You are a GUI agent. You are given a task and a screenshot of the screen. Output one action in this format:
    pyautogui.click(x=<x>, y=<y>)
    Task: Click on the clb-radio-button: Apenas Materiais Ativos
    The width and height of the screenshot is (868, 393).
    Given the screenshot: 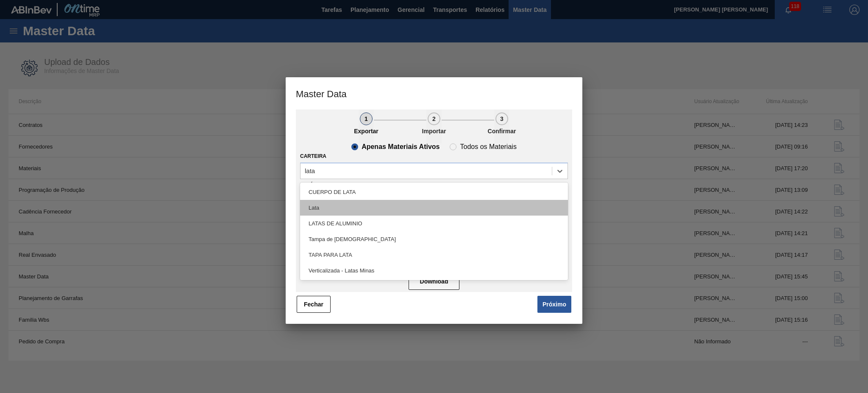 What is the action you would take?
    pyautogui.click(x=395, y=147)
    